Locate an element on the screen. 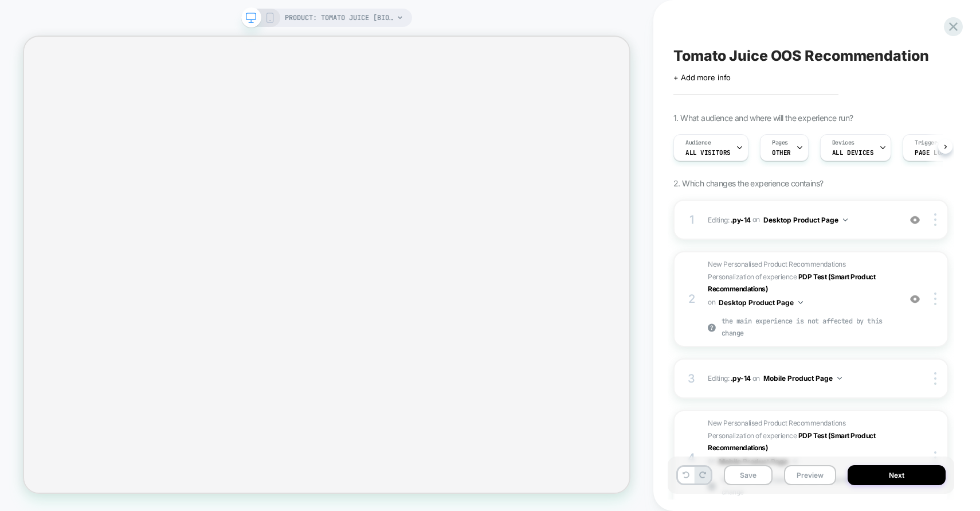 Image resolution: width=980 pixels, height=511 pixels. span: PRODUCT: TOMATO JUICE [biona organic 2] is located at coordinates (339, 17).